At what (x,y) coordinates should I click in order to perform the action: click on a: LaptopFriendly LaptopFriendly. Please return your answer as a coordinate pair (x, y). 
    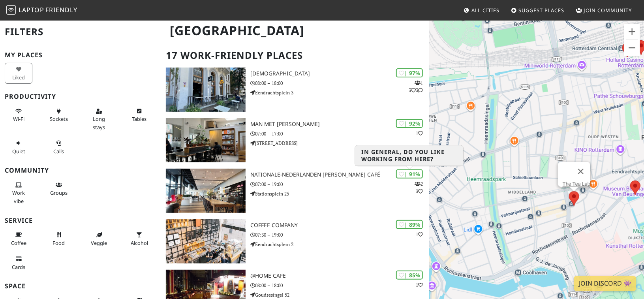
    Looking at the image, I should click on (42, 10).